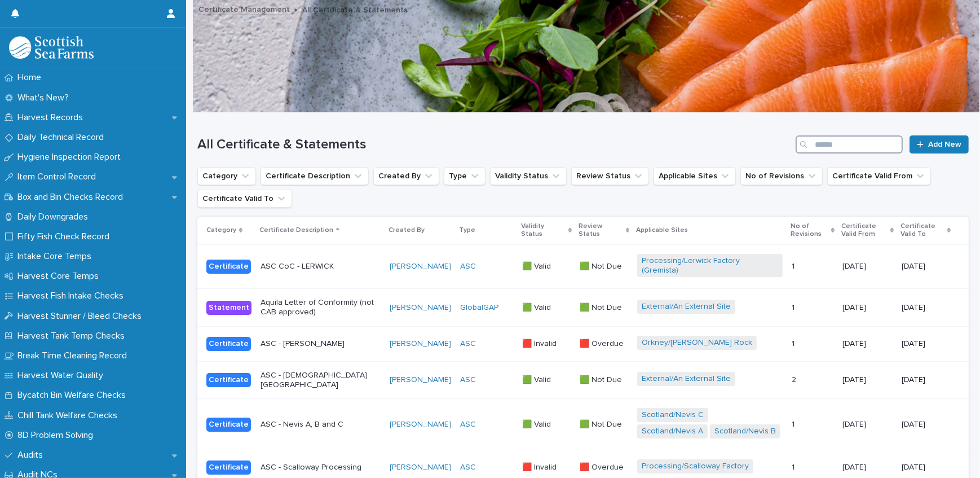  What do you see at coordinates (66, 236) in the screenshot?
I see `p: Fifty Fish Check Record` at bounding box center [66, 236].